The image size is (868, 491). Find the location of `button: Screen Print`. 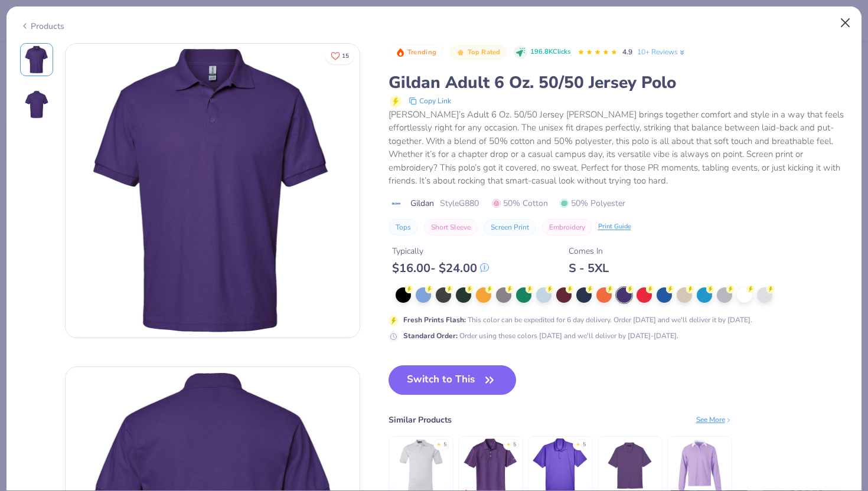

button: Screen Print is located at coordinates (510, 227).